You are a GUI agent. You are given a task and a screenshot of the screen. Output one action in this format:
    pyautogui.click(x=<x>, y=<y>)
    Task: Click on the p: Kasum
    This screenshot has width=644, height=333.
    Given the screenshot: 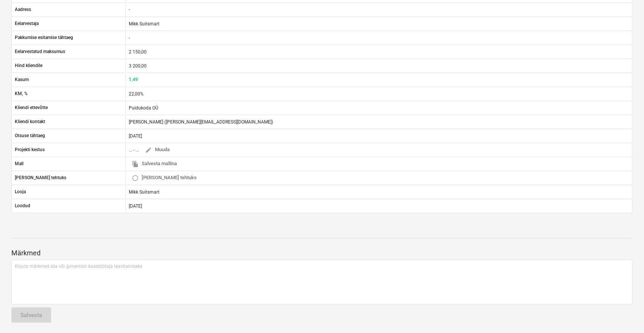 What is the action you would take?
    pyautogui.click(x=21, y=80)
    